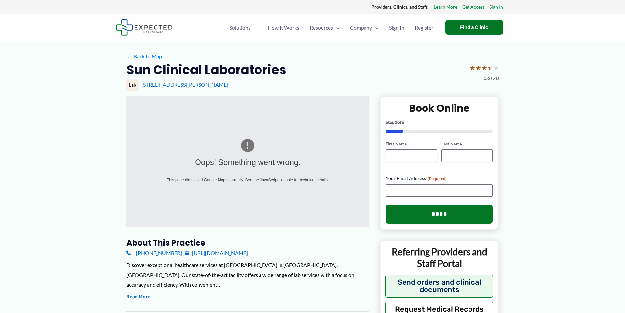 The width and height of the screenshot is (625, 313). Describe the element at coordinates (243, 28) in the screenshot. I see `a: SolutionsMenu Toggle` at that location.